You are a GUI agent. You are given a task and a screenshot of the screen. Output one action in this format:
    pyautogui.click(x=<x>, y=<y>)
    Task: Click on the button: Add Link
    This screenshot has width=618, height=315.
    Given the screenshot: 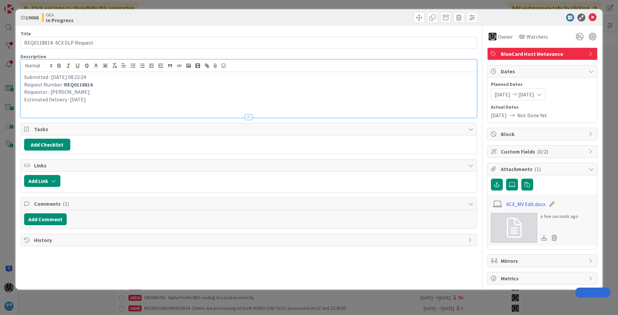 What is the action you would take?
    pyautogui.click(x=42, y=181)
    